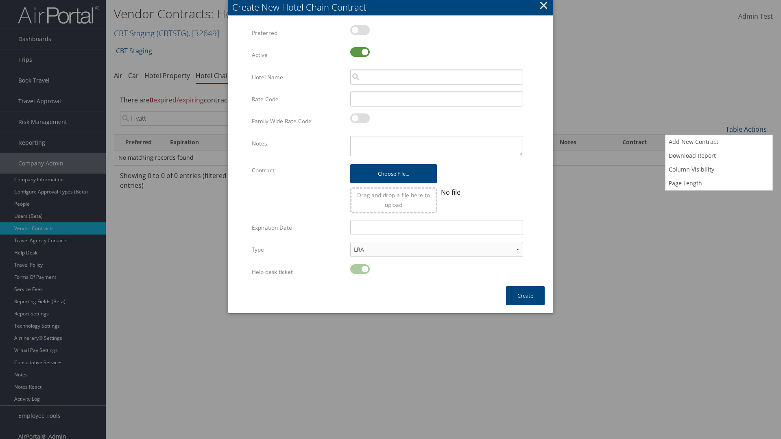 This screenshot has width=781, height=439. I want to click on label: Rate Code, so click(298, 99).